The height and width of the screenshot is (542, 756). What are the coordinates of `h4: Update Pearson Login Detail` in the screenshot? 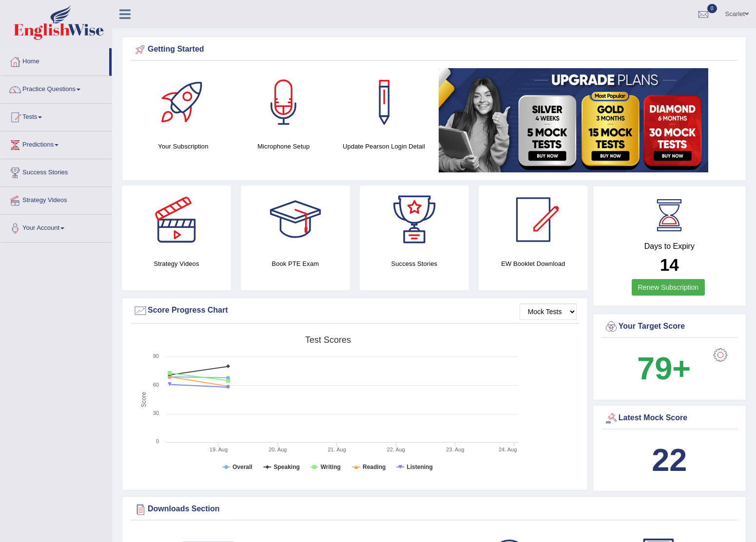 It's located at (384, 146).